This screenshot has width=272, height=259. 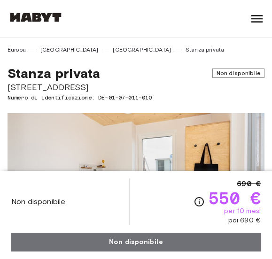 I want to click on span: Numero di identificazione: DE-01-07-011-01Q, so click(x=136, y=98).